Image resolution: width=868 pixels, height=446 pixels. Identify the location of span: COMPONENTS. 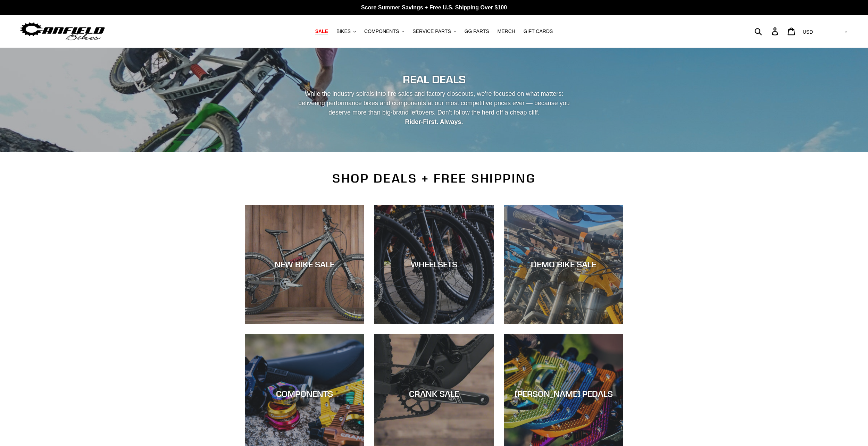
(382, 31).